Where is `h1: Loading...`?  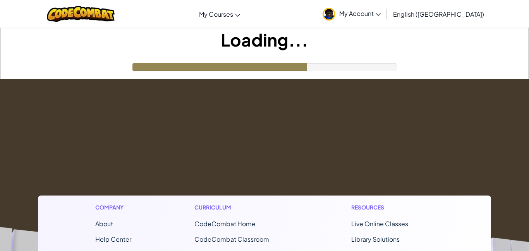 h1: Loading... is located at coordinates (265, 40).